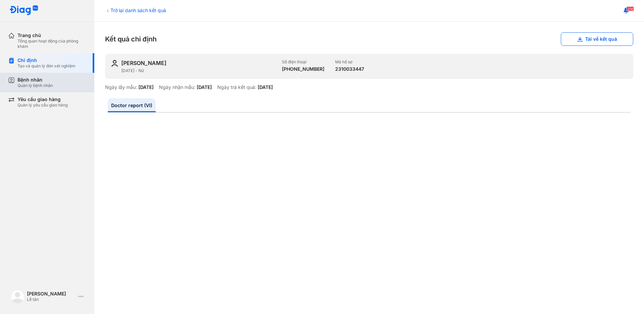 This screenshot has width=644, height=314. Describe the element at coordinates (35, 86) in the screenshot. I see `div: Quản lý bệnh nhân` at that location.